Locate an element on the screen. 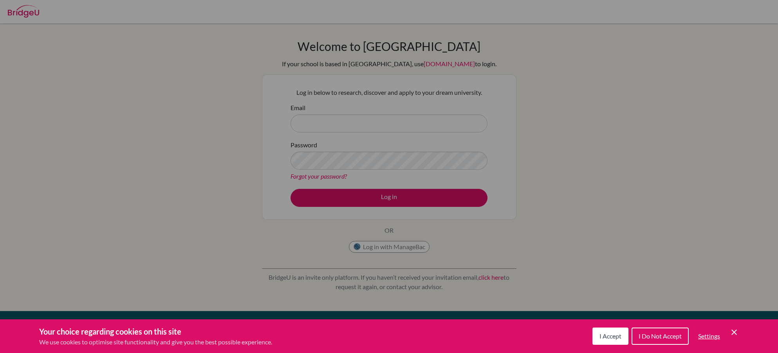  span: Settings is located at coordinates (709, 335).